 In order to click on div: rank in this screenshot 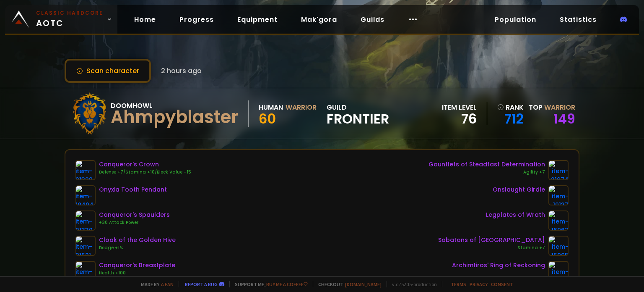, I will do `click(510, 107)`.